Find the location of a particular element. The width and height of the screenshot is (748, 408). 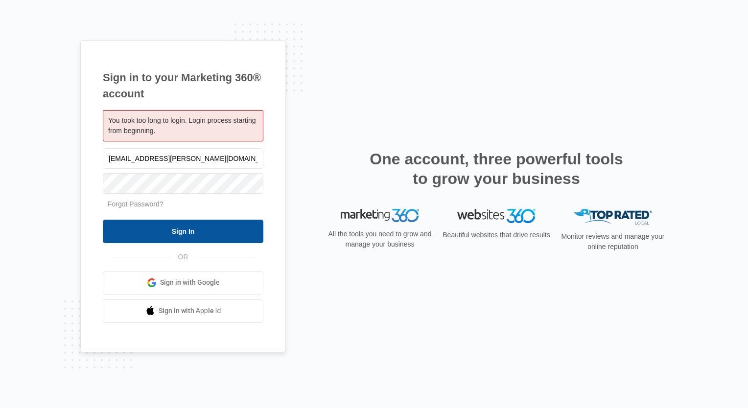

a: Sign in with Google is located at coordinates (183, 283).